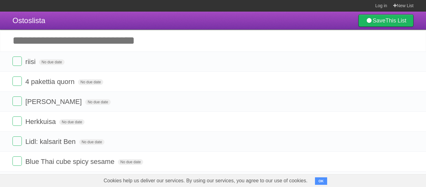 The width and height of the screenshot is (426, 187). I want to click on span: Ostoslista, so click(29, 20).